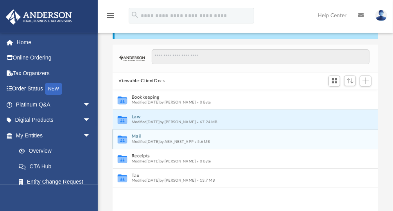  What do you see at coordinates (334, 81) in the screenshot?
I see `button: Switch to Grid View` at bounding box center [334, 81].